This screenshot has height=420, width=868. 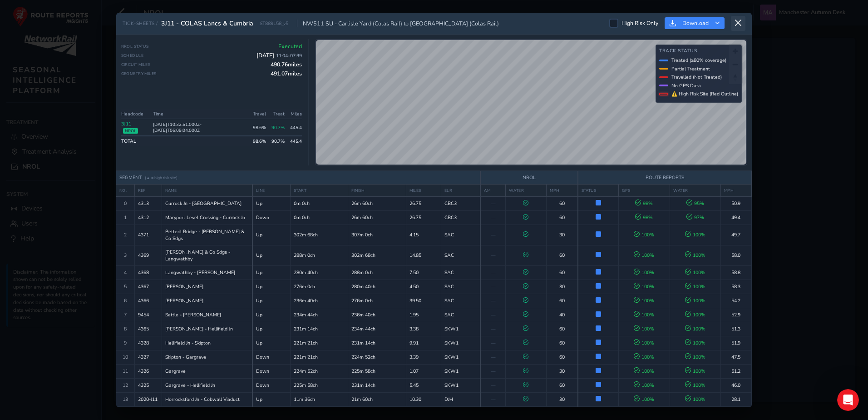 What do you see at coordinates (148, 314) in the screenshot?
I see `td: 9454` at bounding box center [148, 314].